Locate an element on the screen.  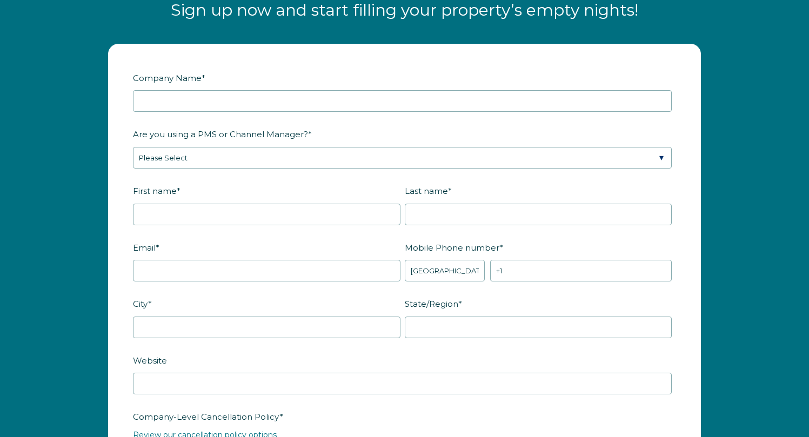
span: City is located at coordinates (141, 304).